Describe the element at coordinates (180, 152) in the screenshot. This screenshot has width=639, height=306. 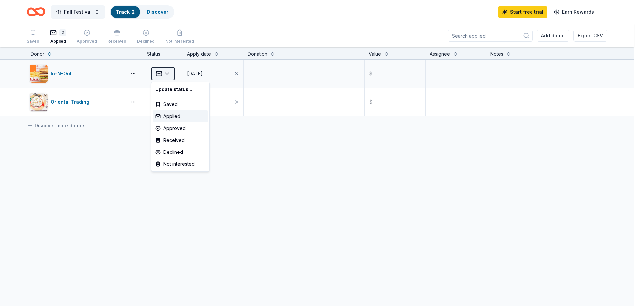
I see `div: Declined` at that location.